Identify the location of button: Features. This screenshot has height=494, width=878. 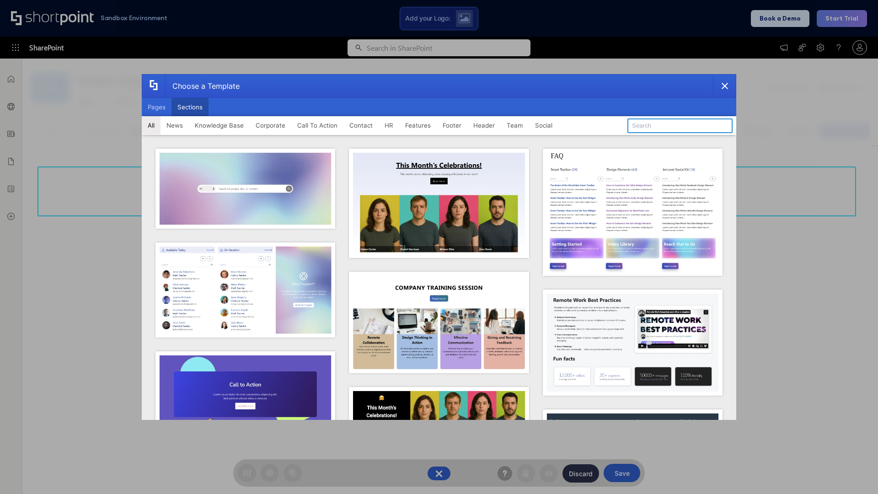
(418, 125).